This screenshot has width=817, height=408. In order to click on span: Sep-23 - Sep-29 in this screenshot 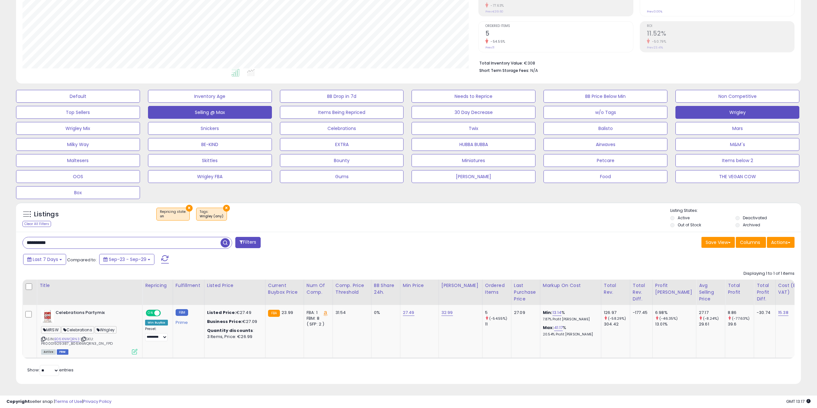, I will do `click(127, 259)`.